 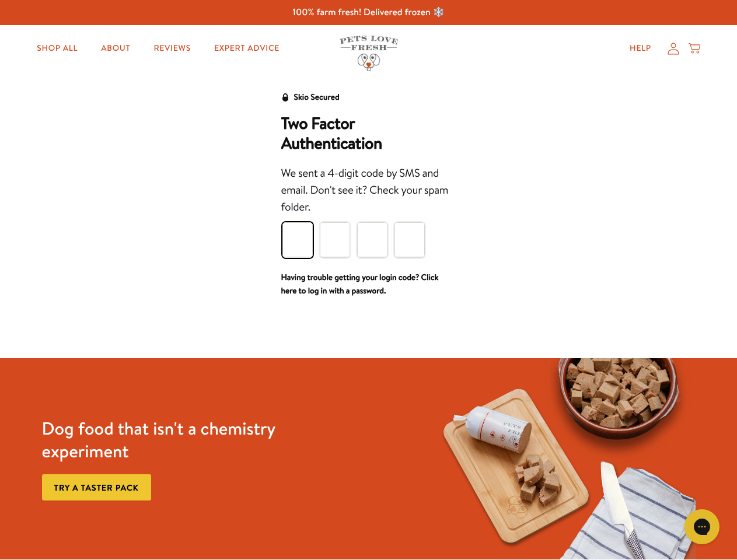 What do you see at coordinates (285, 98) in the screenshot?
I see `svg: Security` at bounding box center [285, 98].